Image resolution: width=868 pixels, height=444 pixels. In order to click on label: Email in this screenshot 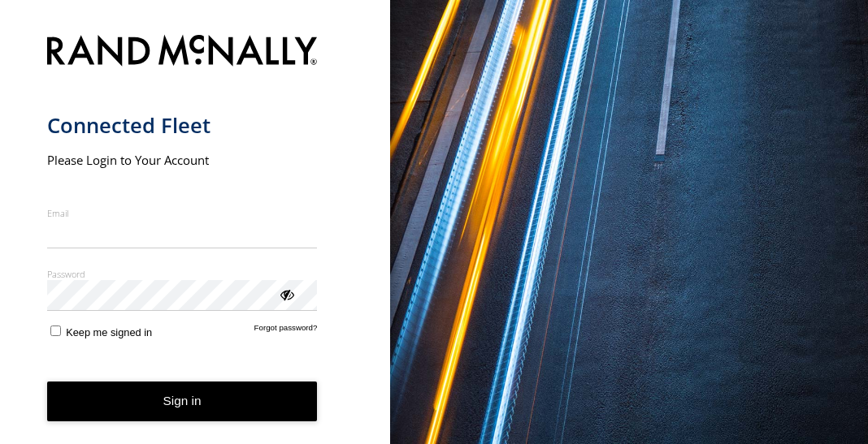, I will do `click(182, 213)`.